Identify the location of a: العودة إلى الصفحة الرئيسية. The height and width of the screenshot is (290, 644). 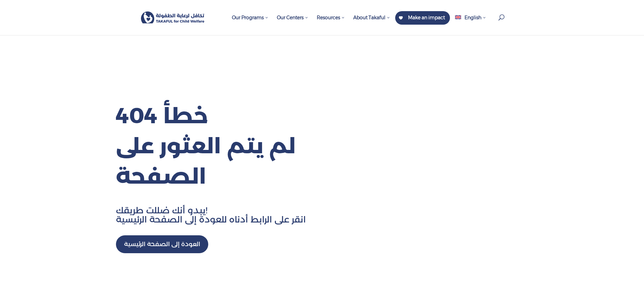
(162, 244).